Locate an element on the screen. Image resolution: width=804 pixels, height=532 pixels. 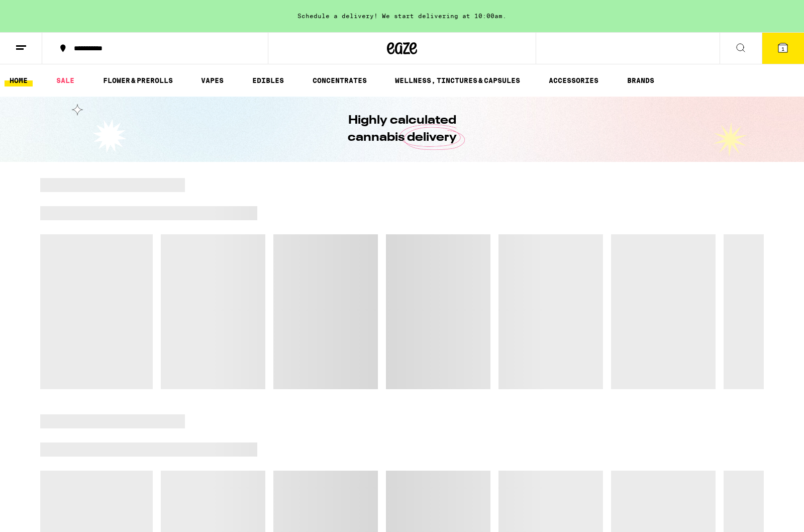
a: HOME is located at coordinates (18, 80).